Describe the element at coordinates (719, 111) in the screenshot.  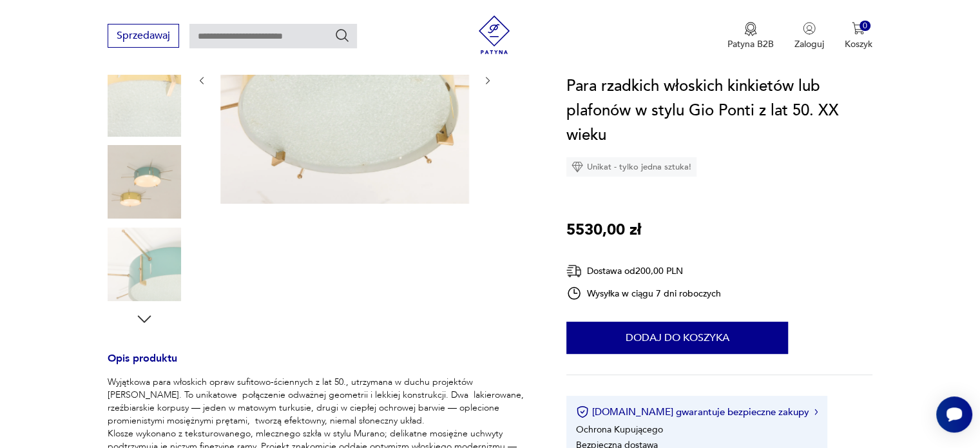
I see `h1: Para rzadkich włoskich kinkietów lub plafonów w stylu Gio Ponti z lat 50. XX wieku` at that location.